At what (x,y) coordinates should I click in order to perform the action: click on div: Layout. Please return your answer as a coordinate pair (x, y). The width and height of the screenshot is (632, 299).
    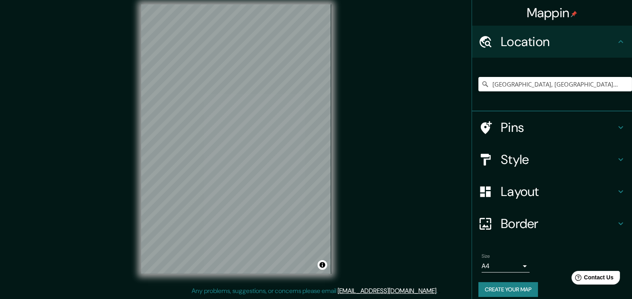
    Looking at the image, I should click on (552, 191).